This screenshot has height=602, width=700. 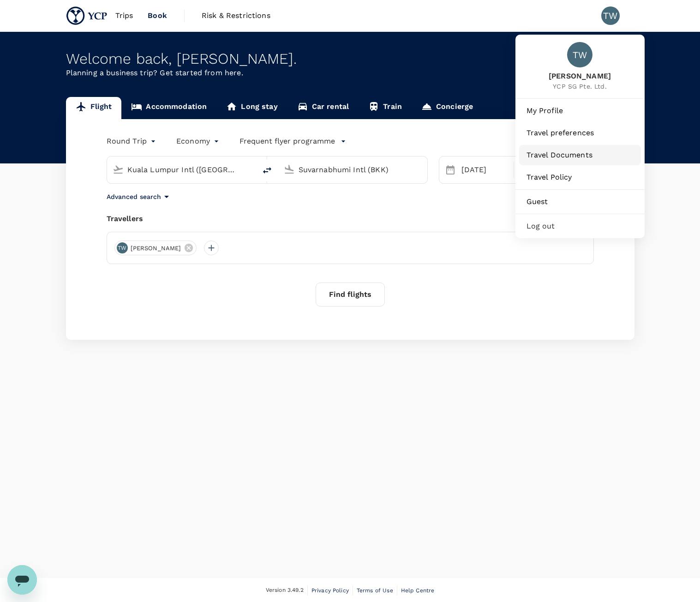 What do you see at coordinates (324, 108) in the screenshot?
I see `a: Car rental` at bounding box center [324, 108].